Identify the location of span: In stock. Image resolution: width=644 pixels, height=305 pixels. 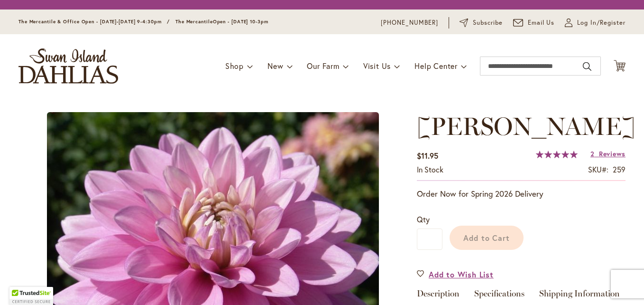
(430, 169).